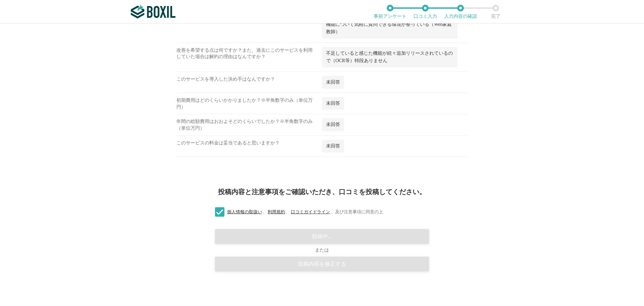  I want to click on div: 初期費用はどのくらいかかりましたか？※半角数字のみ（単位万円）, so click(249, 105).